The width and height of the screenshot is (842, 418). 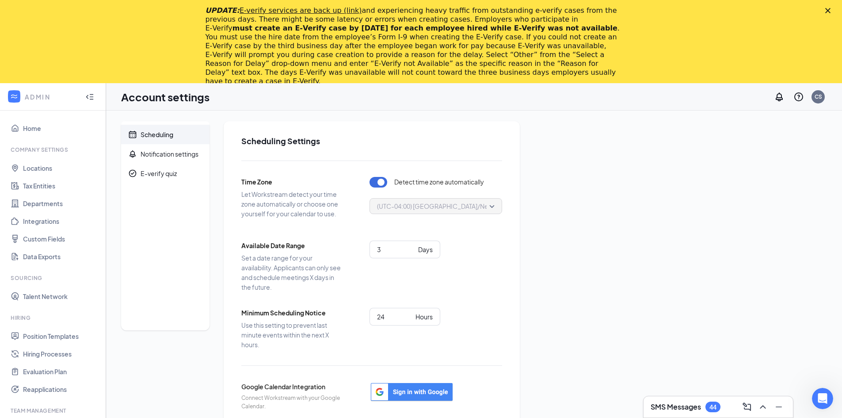 What do you see at coordinates (61, 203) in the screenshot?
I see `a: Departments` at bounding box center [61, 203].